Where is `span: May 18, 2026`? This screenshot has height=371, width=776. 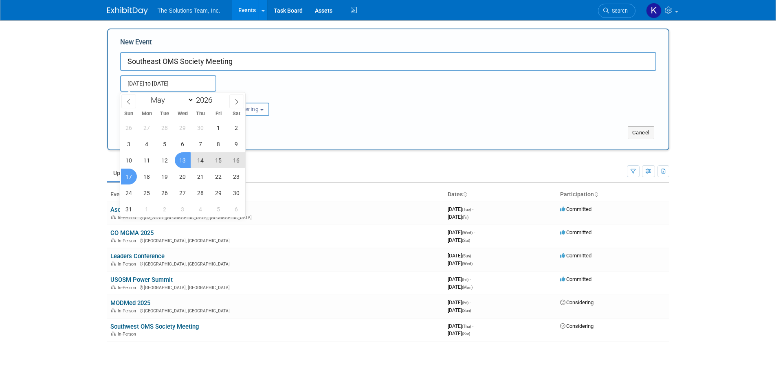 span: May 18, 2026 is located at coordinates (147, 176).